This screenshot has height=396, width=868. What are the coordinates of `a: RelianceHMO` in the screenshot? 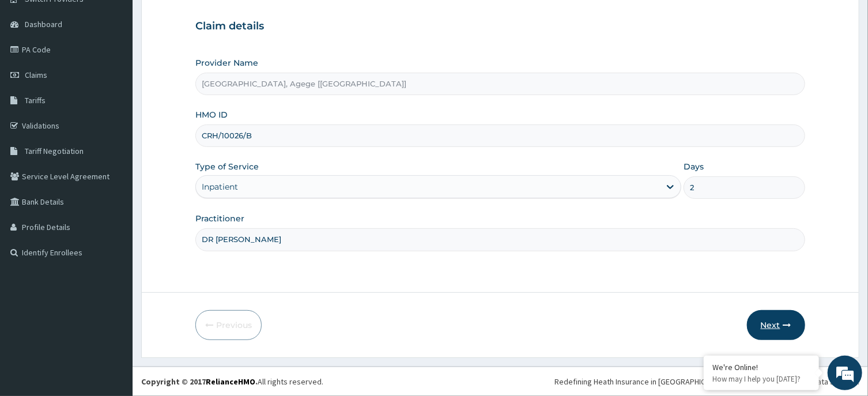 It's located at (231, 381).